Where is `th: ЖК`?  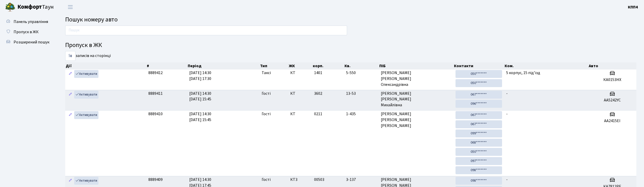 th: ЖК is located at coordinates (300, 66).